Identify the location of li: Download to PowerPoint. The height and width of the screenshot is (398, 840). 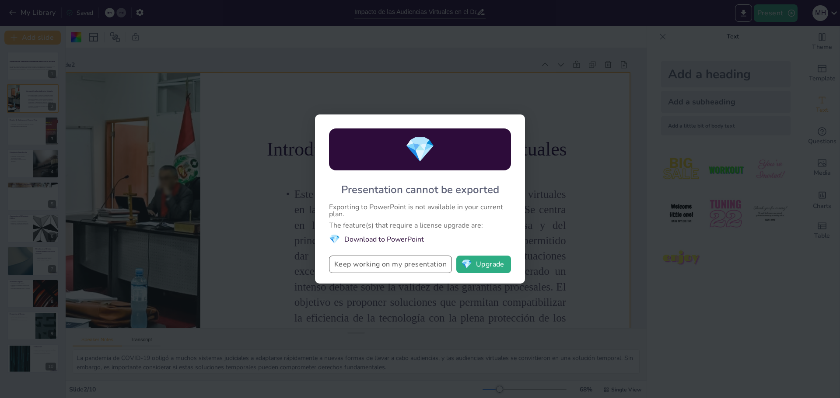
(420, 239).